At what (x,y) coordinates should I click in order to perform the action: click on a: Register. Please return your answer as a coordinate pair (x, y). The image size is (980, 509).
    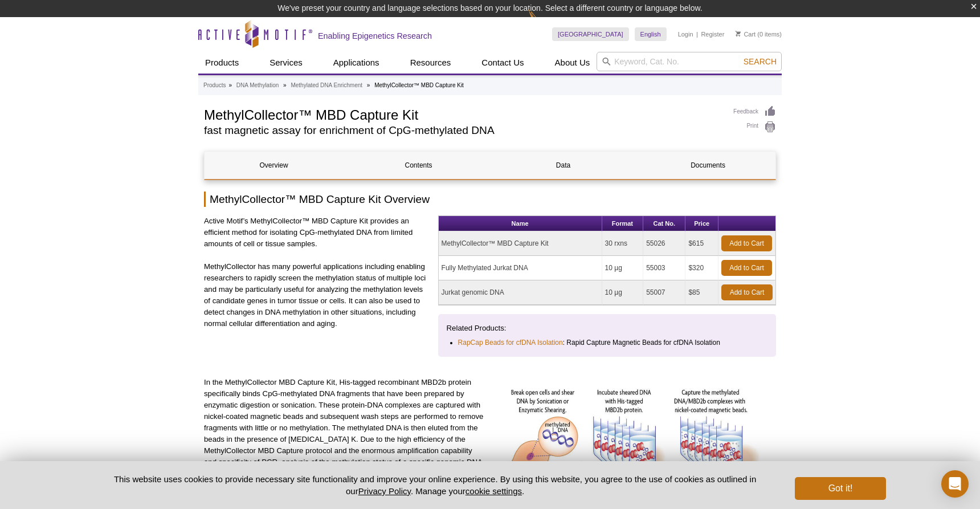
    Looking at the image, I should click on (712, 34).